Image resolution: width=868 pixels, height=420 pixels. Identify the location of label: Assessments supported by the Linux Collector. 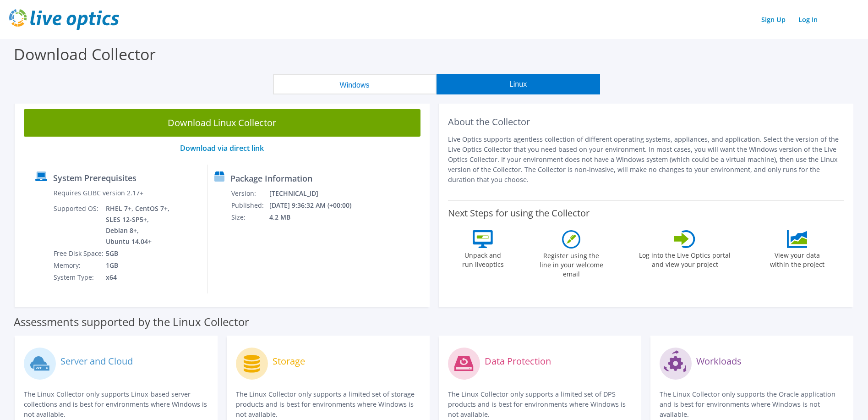
(131, 322).